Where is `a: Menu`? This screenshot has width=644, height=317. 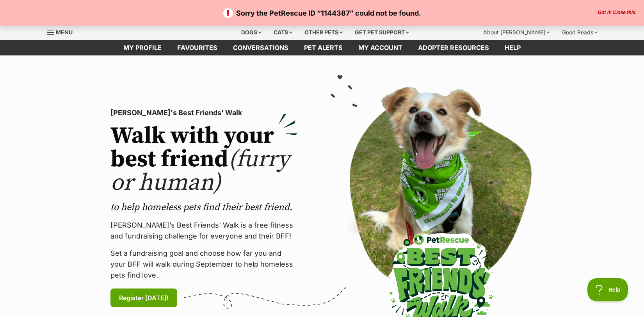
a: Menu is located at coordinates (62, 32).